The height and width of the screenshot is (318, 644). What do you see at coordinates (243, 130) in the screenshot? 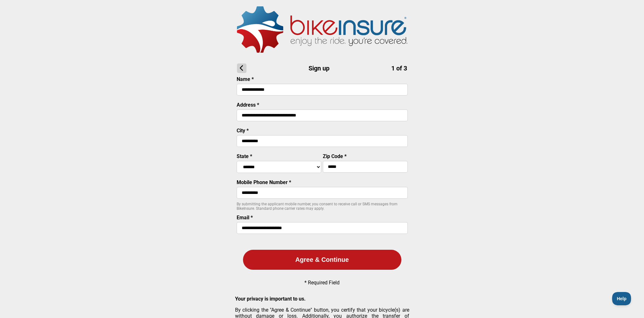
I see `label: City *` at bounding box center [243, 130].